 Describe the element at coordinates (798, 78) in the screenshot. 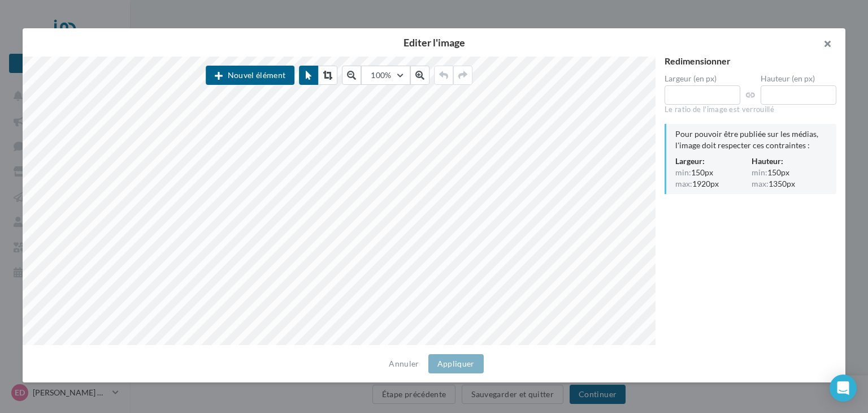

I see `label: Hauteur (en px)` at that location.